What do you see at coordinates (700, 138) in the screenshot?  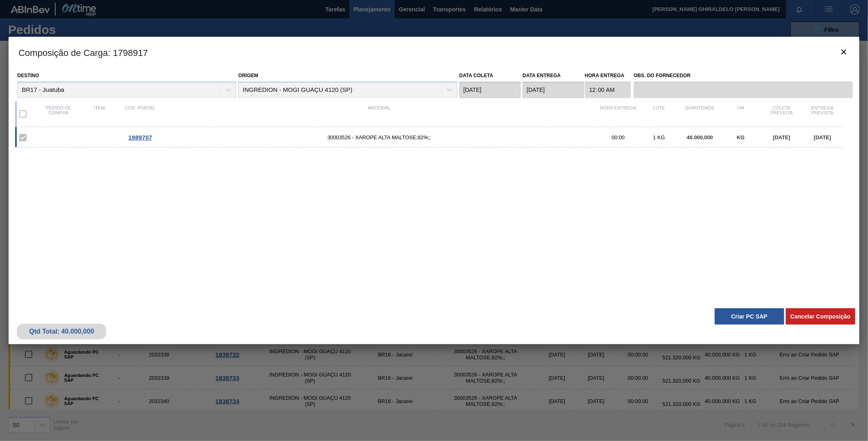 I see `span: 40.000,000` at bounding box center [700, 138].